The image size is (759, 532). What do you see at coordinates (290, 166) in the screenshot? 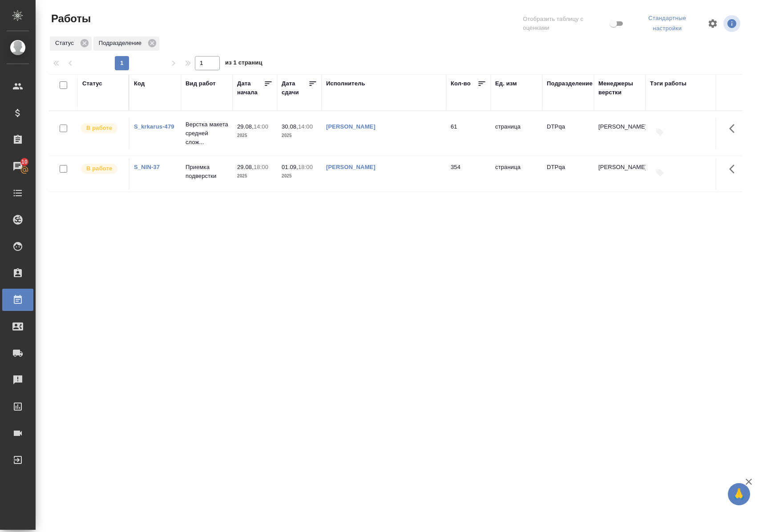
I see `p: 01.09,` at bounding box center [290, 166].